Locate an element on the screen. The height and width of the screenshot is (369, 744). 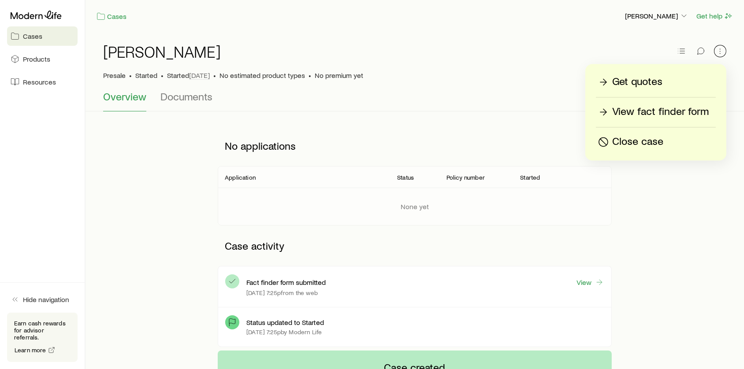
span: No premium yet is located at coordinates (339, 75).